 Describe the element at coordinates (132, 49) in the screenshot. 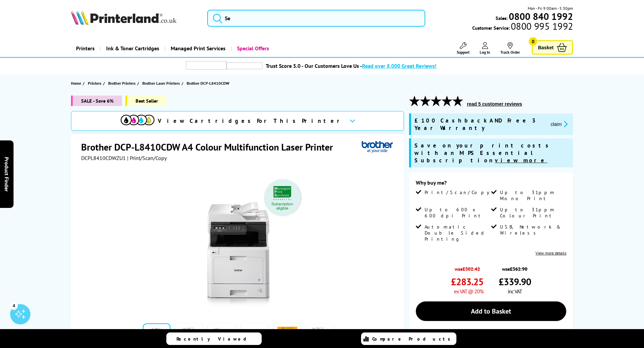

I see `a: Ink & Toner Cartridges` at that location.